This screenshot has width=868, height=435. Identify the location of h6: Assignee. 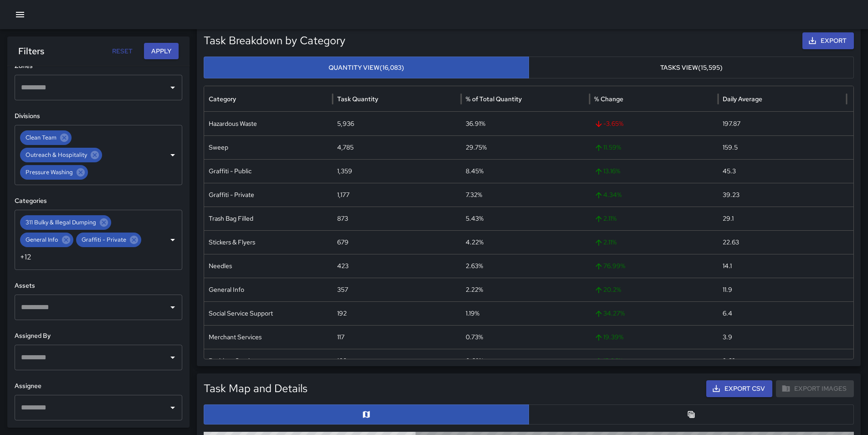
(99, 386).